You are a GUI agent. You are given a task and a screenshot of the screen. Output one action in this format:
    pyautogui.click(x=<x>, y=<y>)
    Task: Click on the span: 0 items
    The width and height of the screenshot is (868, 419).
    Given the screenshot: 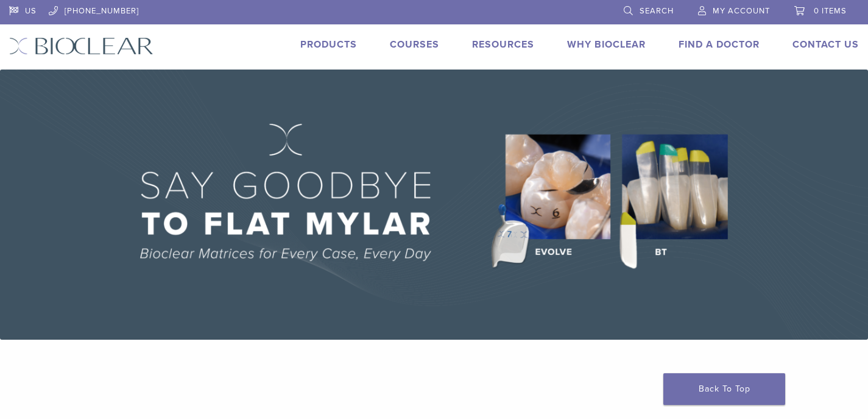 What is the action you would take?
    pyautogui.click(x=830, y=11)
    